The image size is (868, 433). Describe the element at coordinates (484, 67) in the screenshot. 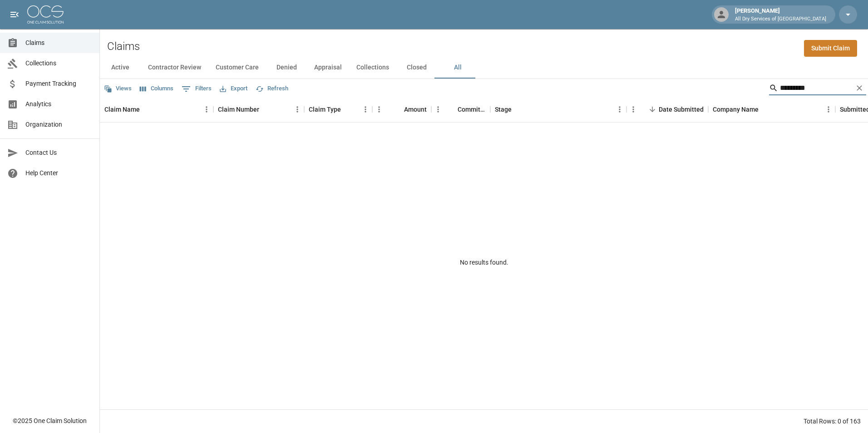

I see `div: dynamic tabs` at that location.